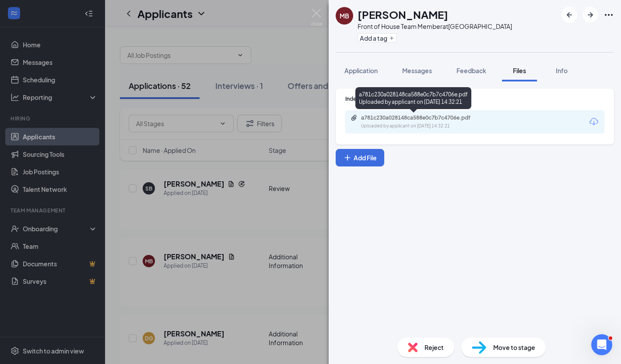  I want to click on svg: ArrowLeftNew, so click(570, 15).